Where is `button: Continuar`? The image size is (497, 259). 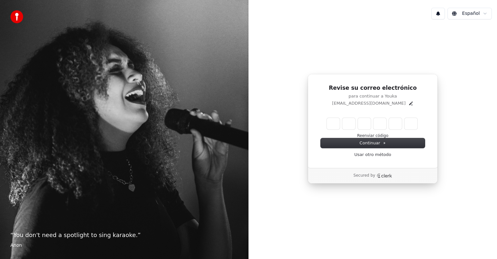 button: Continuar is located at coordinates (373, 143).